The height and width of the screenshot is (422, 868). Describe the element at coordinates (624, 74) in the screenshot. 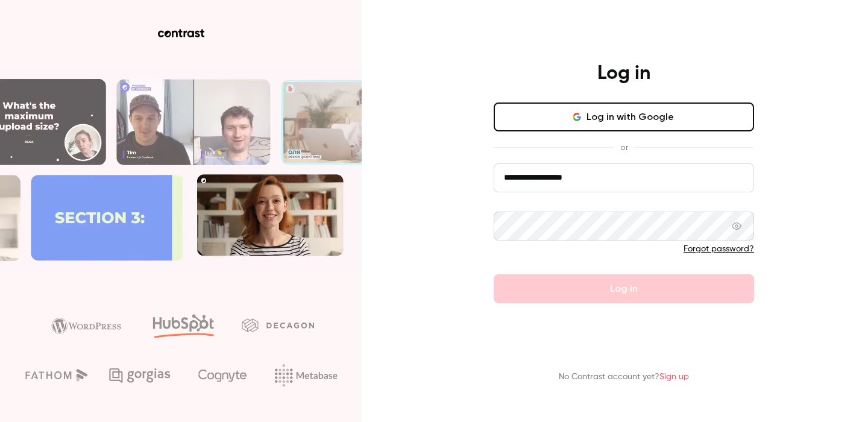

I see `h4: Log in` at that location.